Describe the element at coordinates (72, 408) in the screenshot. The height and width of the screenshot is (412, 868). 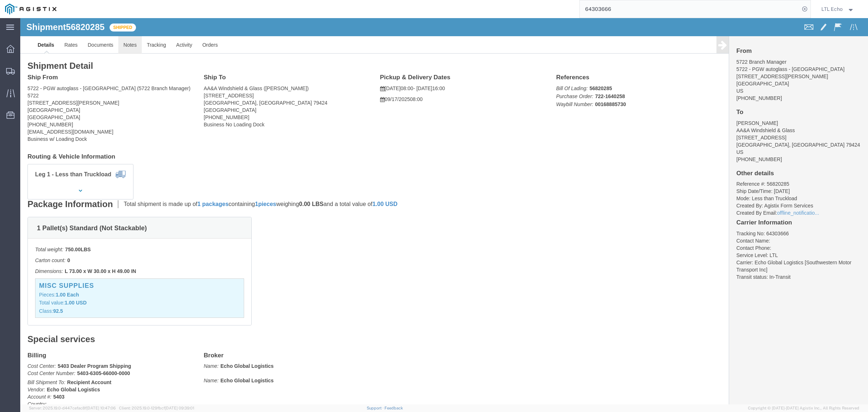
I see `span: Server: 2025.19.0-d447cefac8f` at that location.